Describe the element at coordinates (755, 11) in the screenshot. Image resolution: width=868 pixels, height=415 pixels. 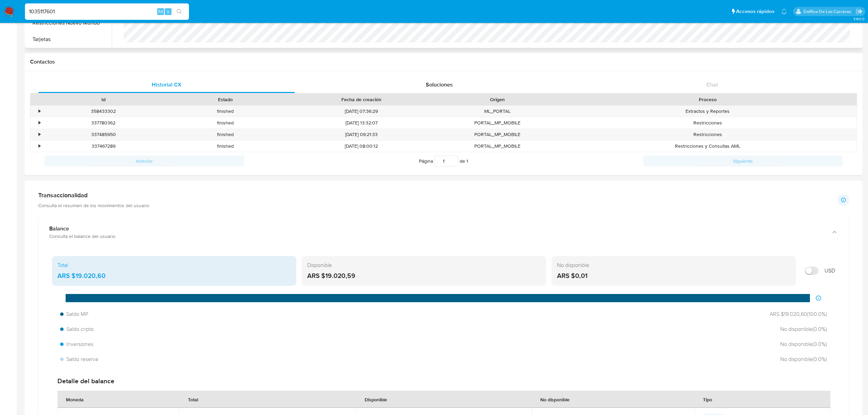
I see `span: Accesos rápidos` at that location.